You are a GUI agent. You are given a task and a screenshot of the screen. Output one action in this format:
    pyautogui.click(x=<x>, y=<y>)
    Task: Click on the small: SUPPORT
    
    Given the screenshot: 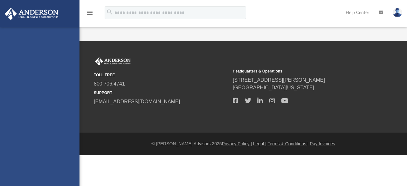 What is the action you would take?
    pyautogui.click(x=161, y=93)
    